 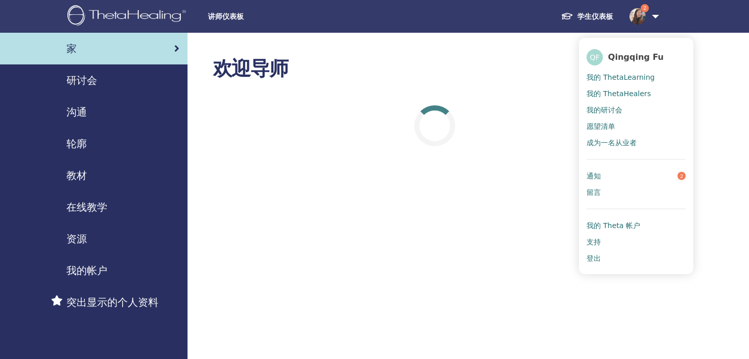 What do you see at coordinates (636, 192) in the screenshot?
I see `a: 留言` at bounding box center [636, 192].